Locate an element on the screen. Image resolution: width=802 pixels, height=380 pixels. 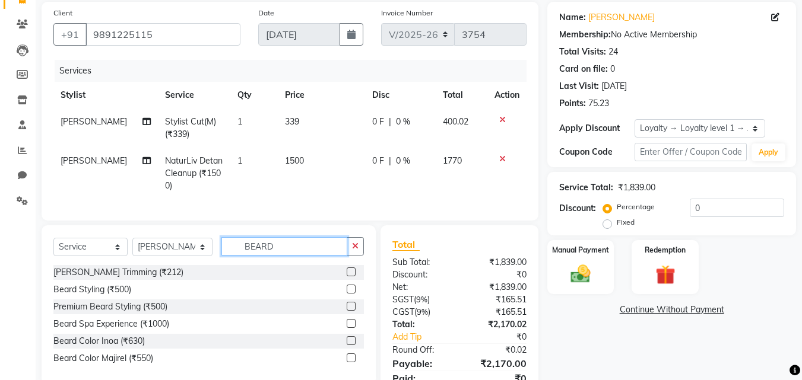
div: Beard Color Inoa (₹630) is located at coordinates (99, 341).